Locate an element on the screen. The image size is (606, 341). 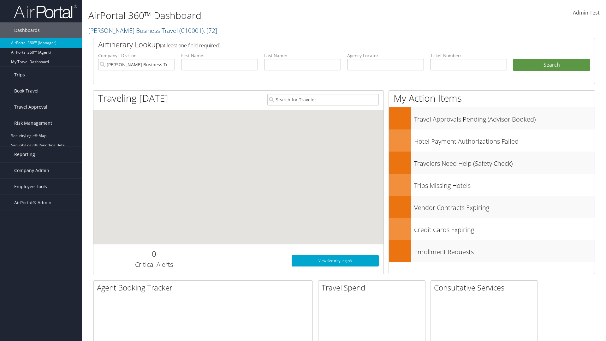
span: ( C10001 ) is located at coordinates (191, 30).